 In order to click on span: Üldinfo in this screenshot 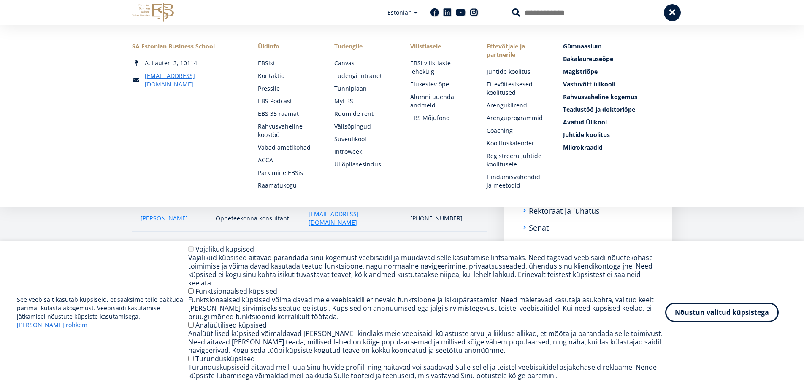, I will do `click(287, 46)`.